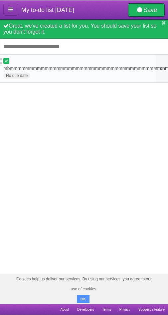 This screenshot has height=315, width=168. Describe the element at coordinates (17, 76) in the screenshot. I see `span: No due date` at that location.